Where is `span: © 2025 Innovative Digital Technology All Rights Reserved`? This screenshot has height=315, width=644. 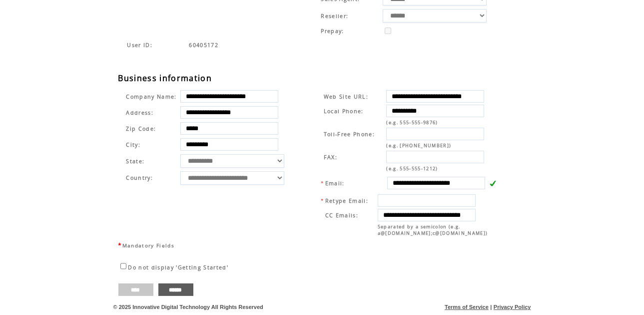
span: © 2025 Innovative Digital Technology All Rights Reserved is located at coordinates (189, 307).